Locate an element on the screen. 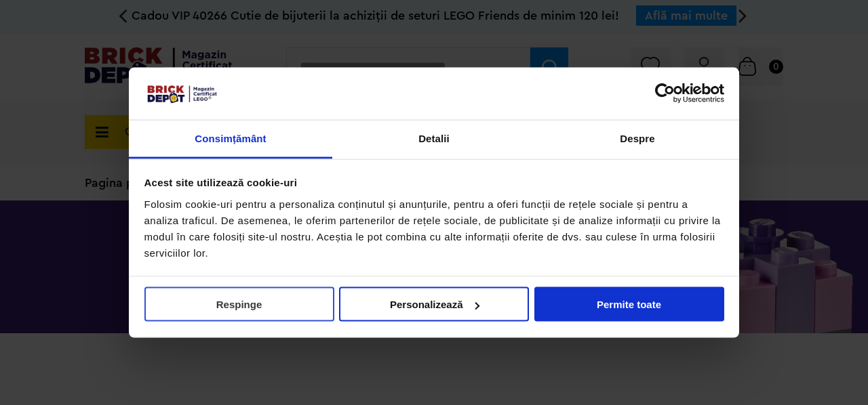 The width and height of the screenshot is (868, 405). button: Respinge is located at coordinates (239, 304).